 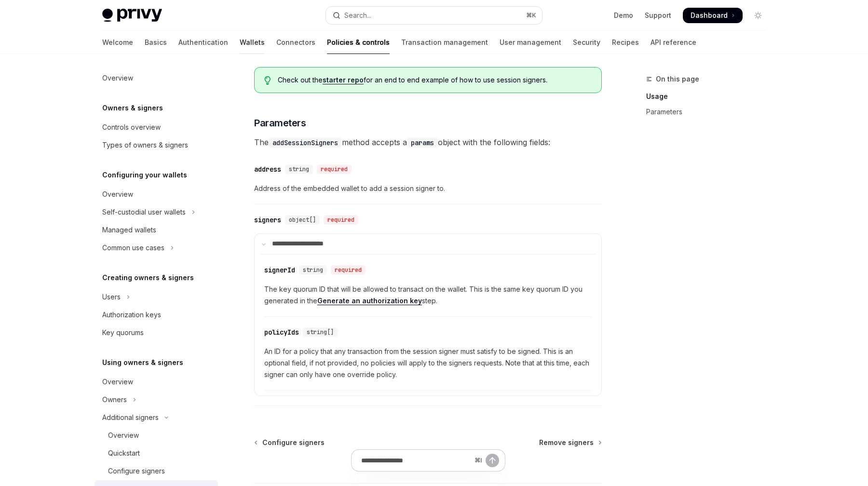 What do you see at coordinates (428, 189) in the screenshot?
I see `span: Address of the embedded wallet to add a session signer to.` at bounding box center [428, 189].